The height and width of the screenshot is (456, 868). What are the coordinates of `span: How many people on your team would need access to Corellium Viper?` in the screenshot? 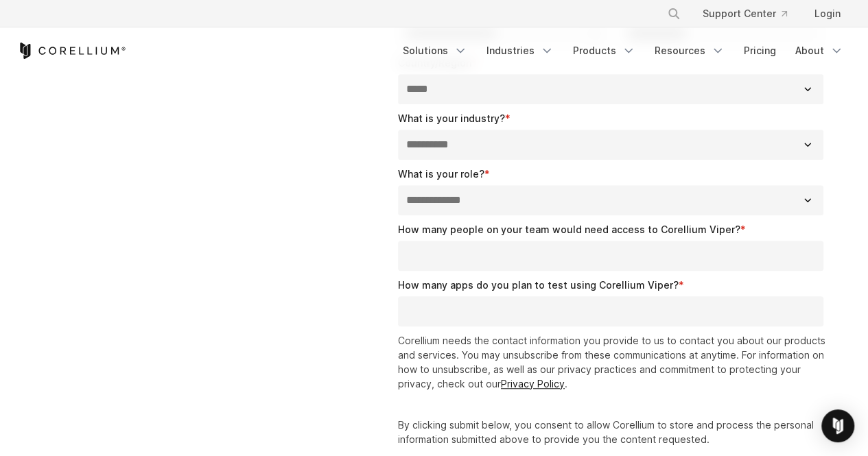 It's located at (569, 229).